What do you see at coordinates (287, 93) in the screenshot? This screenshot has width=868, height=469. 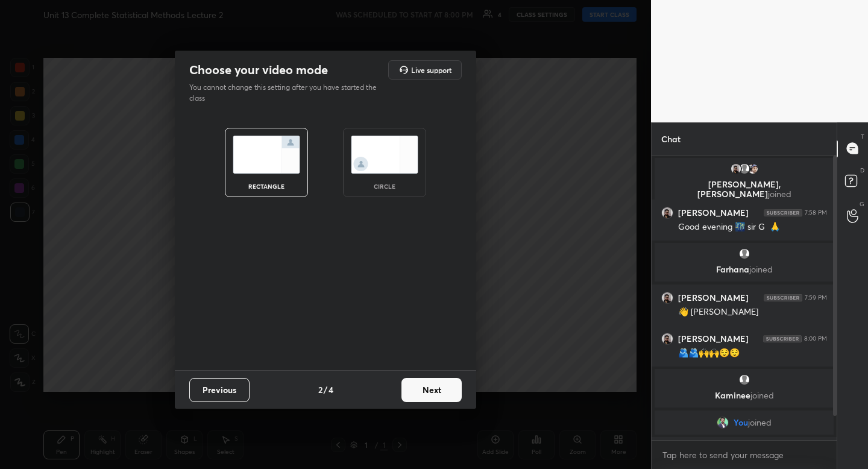 I see `p: You cannot change this setting after you have started the class` at bounding box center [287, 93].